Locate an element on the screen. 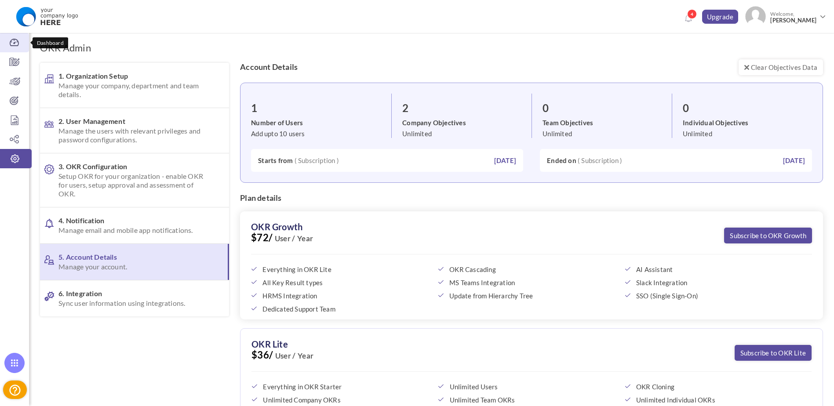 This screenshot has width=834, height=406. span: HRMS Integration is located at coordinates (342, 296).